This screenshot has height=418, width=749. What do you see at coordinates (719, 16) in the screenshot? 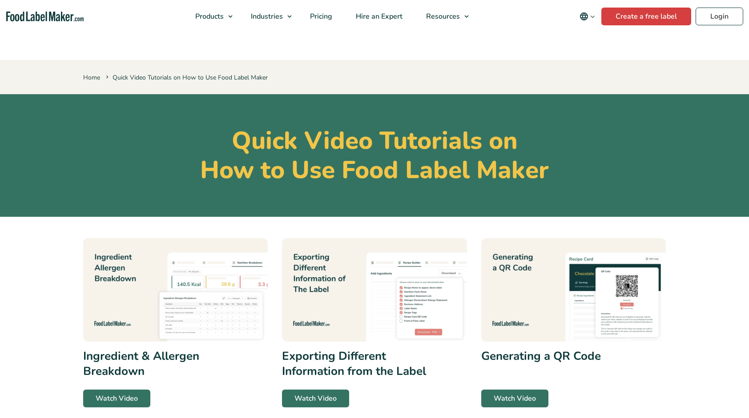
I see `a: Login` at bounding box center [719, 16].